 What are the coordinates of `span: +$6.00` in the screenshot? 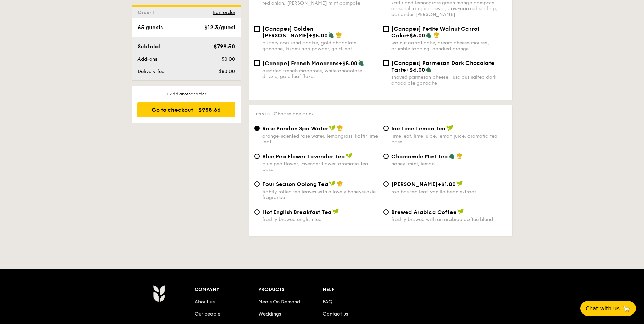 It's located at (415, 69).